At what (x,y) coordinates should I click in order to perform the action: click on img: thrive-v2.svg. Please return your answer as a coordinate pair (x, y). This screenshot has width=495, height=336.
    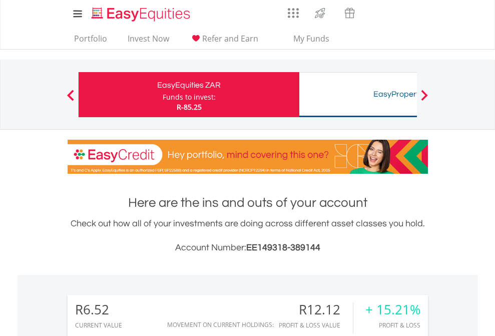
    Looking at the image, I should click on (320, 13).